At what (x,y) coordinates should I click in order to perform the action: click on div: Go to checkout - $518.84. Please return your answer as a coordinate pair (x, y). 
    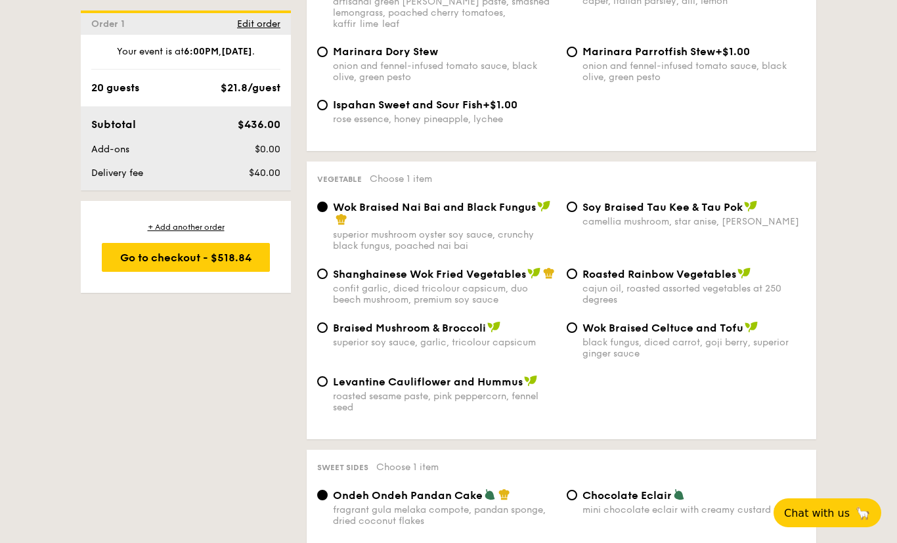
    Looking at the image, I should click on (186, 257).